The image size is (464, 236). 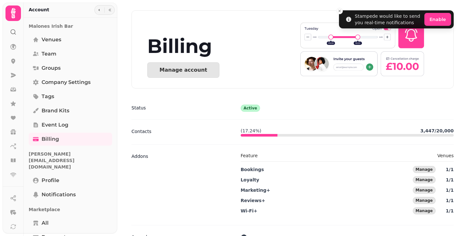 What do you see at coordinates (256, 190) in the screenshot?
I see `p: Marketing+` at bounding box center [256, 190].